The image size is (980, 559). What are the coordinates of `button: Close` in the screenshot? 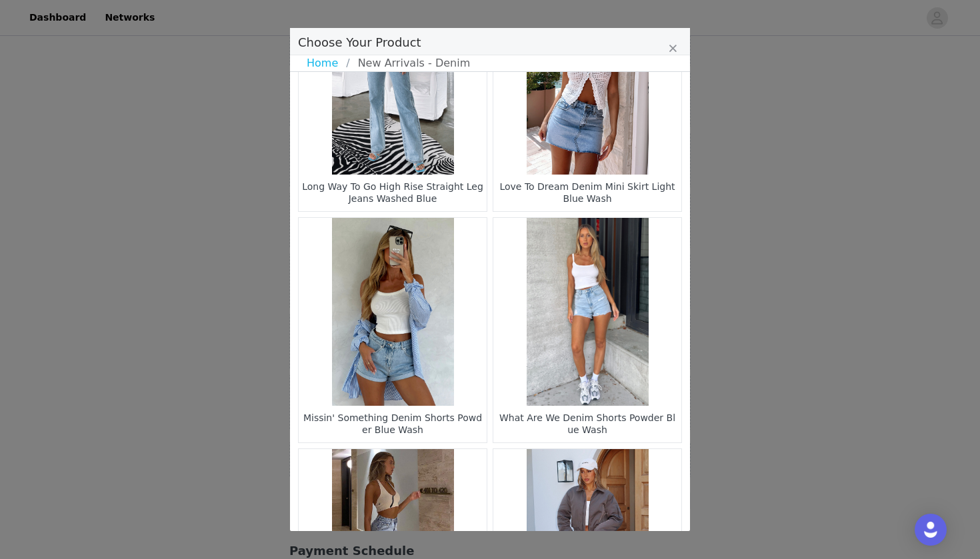 It's located at (672, 50).